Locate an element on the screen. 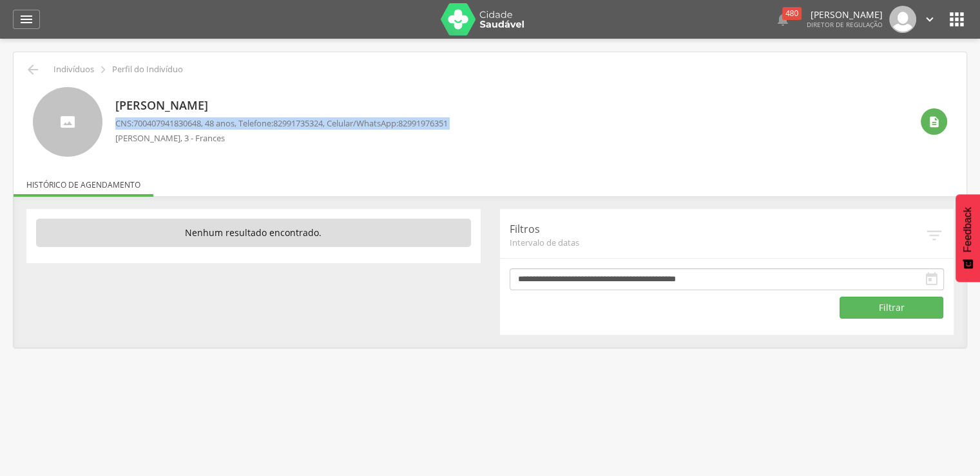  p: Filtros is located at coordinates (717, 229).